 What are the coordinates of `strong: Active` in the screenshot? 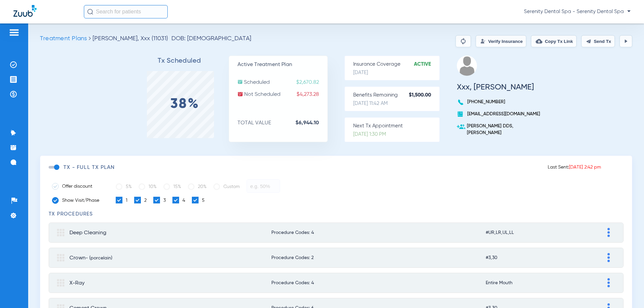 It's located at (427, 64).